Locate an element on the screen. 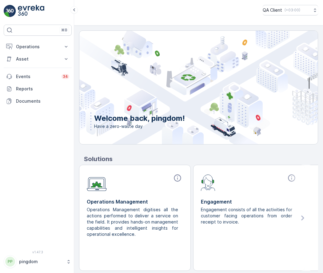  a: Documents is located at coordinates (38, 101).